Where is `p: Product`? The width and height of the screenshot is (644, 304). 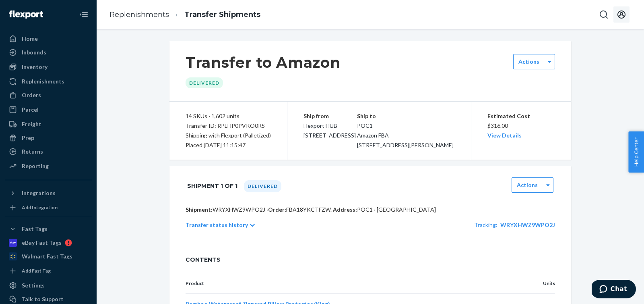
p: Product is located at coordinates (347, 283).